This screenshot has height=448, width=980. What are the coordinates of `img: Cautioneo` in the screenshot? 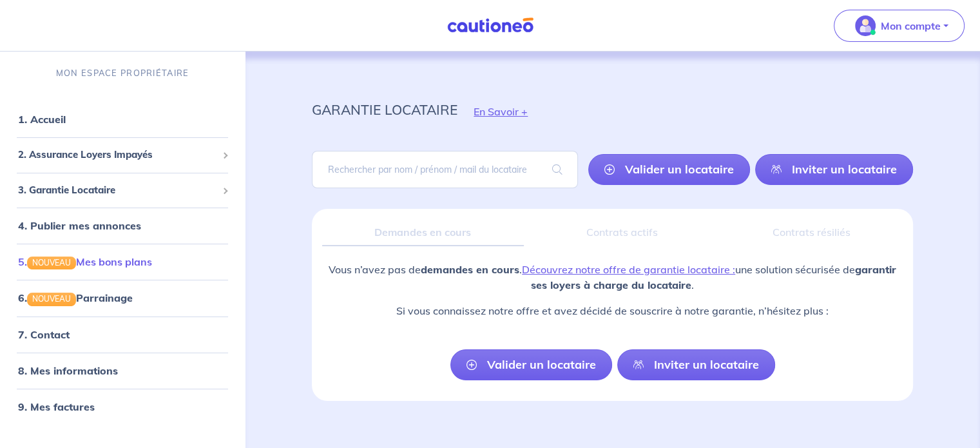 It's located at (490, 25).